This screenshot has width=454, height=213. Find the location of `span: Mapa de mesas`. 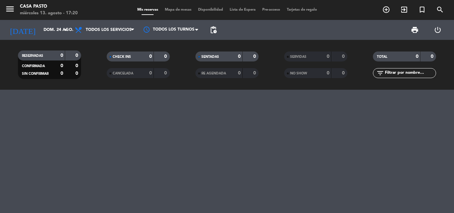

span: Mapa de mesas is located at coordinates (178, 10).